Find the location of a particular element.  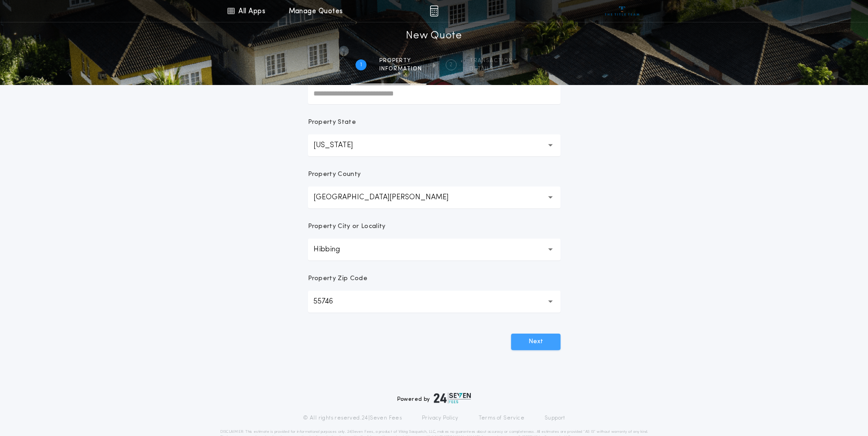

button: Next is located at coordinates (536, 342).